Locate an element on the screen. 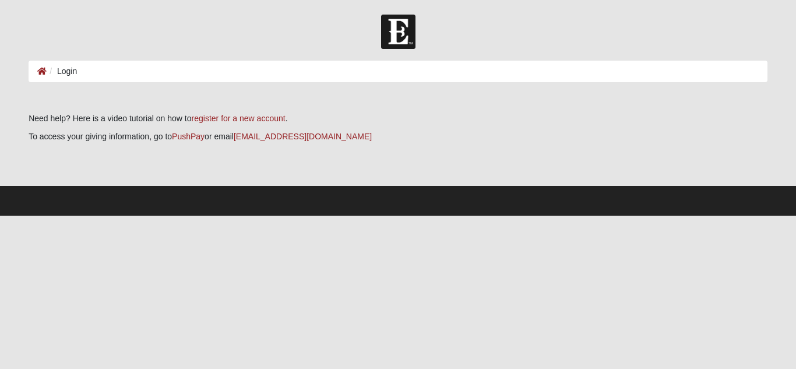 The width and height of the screenshot is (796, 369). p: Need help? Here is a video tutorial on how to . is located at coordinates (398, 118).